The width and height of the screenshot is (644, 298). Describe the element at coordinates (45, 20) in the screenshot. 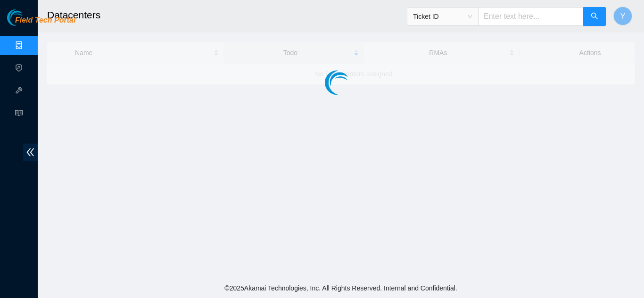

I see `span: Field Tech Portal` at that location.